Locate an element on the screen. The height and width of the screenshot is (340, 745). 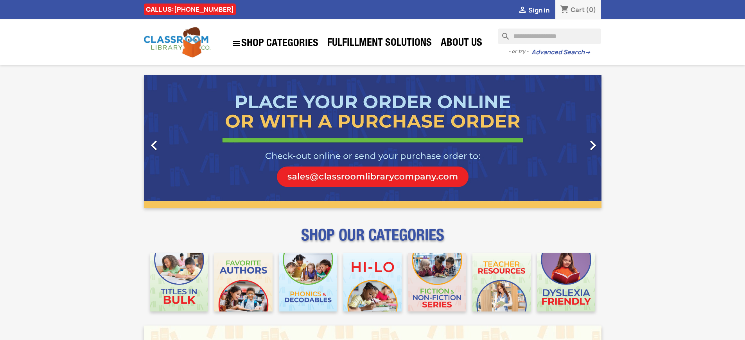
ul: Carousel container is located at coordinates (373, 142).